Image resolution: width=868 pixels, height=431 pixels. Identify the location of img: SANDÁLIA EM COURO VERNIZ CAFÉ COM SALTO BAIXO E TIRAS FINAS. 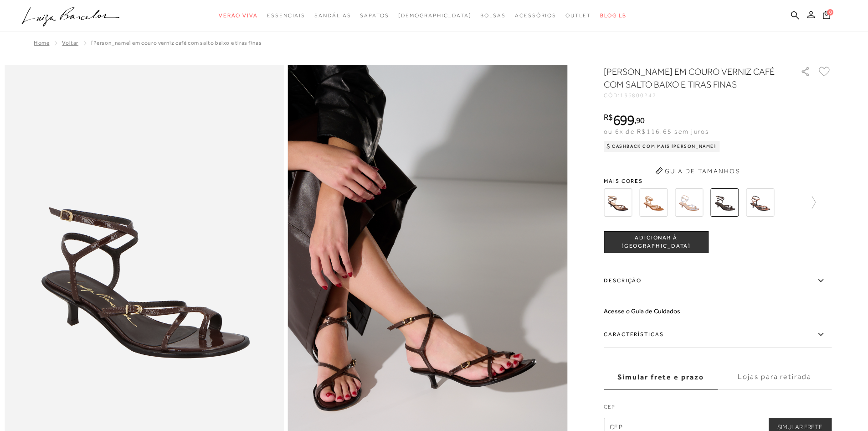
(724, 202).